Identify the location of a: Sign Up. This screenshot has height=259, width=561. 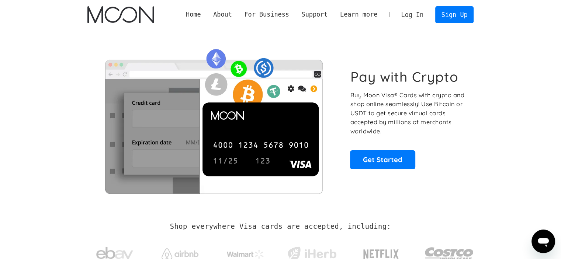
(454, 14).